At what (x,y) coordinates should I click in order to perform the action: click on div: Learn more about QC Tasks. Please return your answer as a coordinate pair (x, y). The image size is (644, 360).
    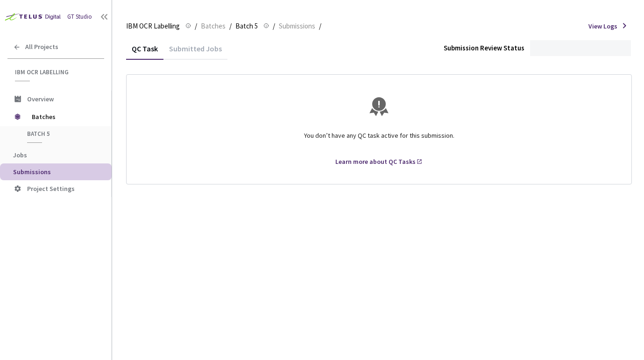
    Looking at the image, I should click on (375, 161).